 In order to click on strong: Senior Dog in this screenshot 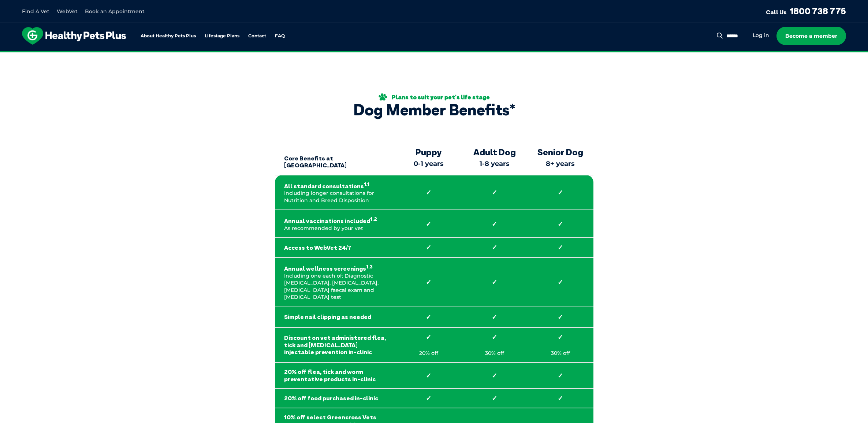, I will do `click(561, 152)`.